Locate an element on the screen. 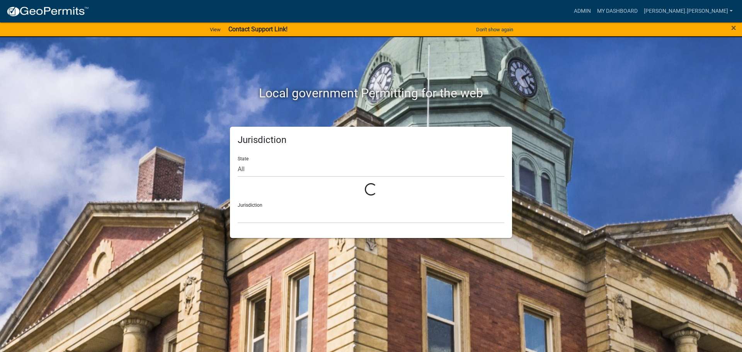 Image resolution: width=742 pixels, height=352 pixels. a: My Dashboard is located at coordinates (617, 11).